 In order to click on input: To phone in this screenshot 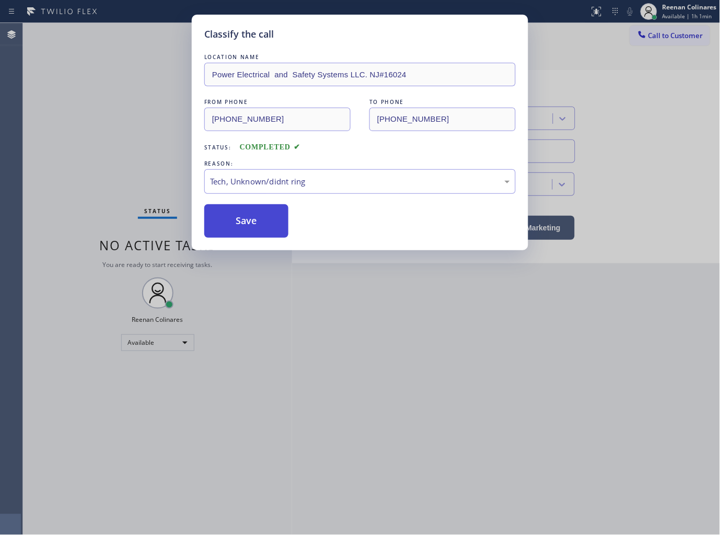, I will do `click(442, 119)`.